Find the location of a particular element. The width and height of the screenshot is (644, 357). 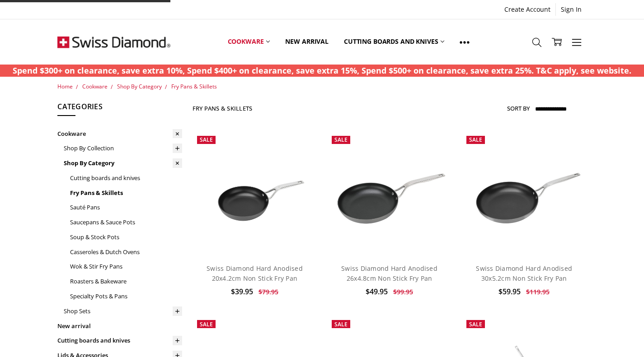

a: Create Account is located at coordinates (527, 9).